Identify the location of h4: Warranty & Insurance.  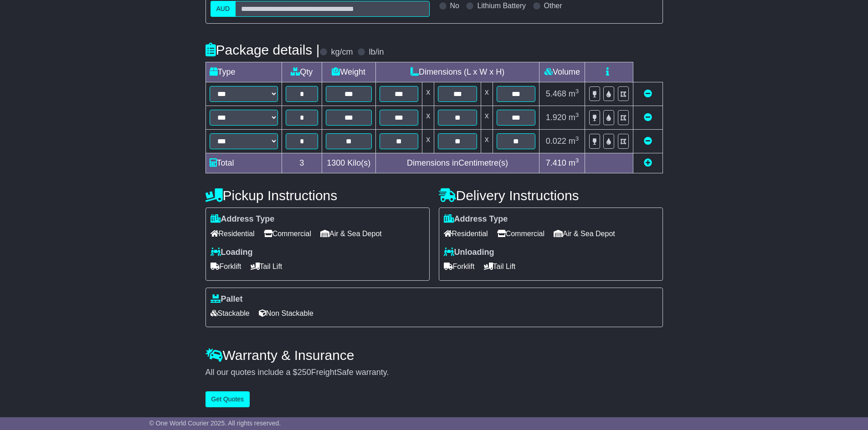
(434, 355).